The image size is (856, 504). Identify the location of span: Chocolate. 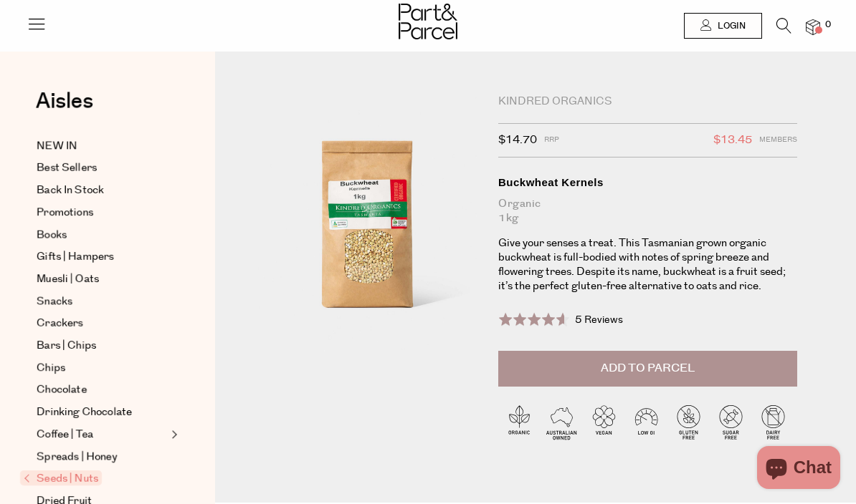
(62, 390).